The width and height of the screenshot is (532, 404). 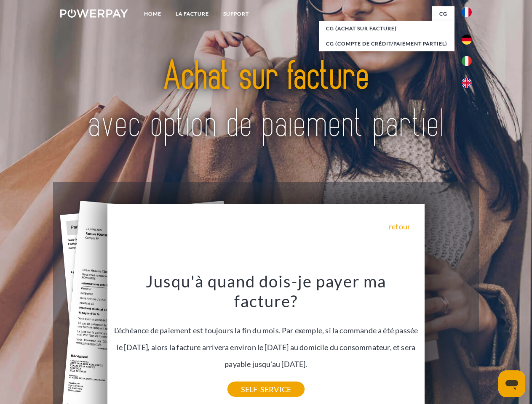 I want to click on img: en, so click(x=467, y=83).